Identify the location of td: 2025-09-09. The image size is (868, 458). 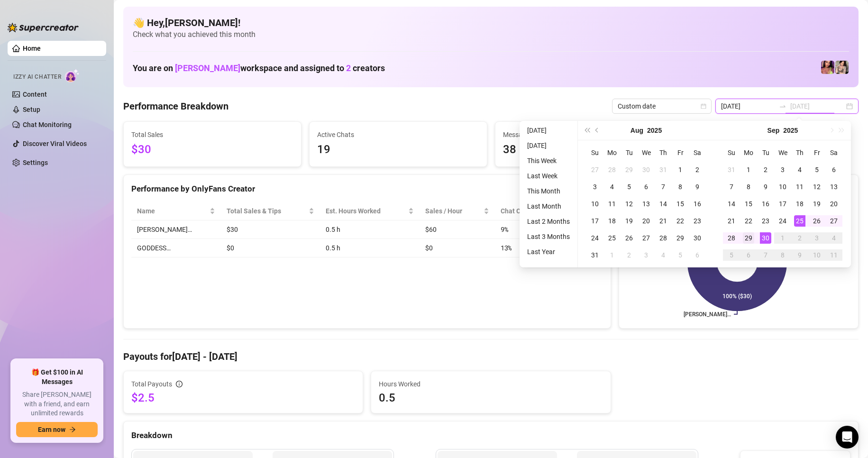
(766, 186).